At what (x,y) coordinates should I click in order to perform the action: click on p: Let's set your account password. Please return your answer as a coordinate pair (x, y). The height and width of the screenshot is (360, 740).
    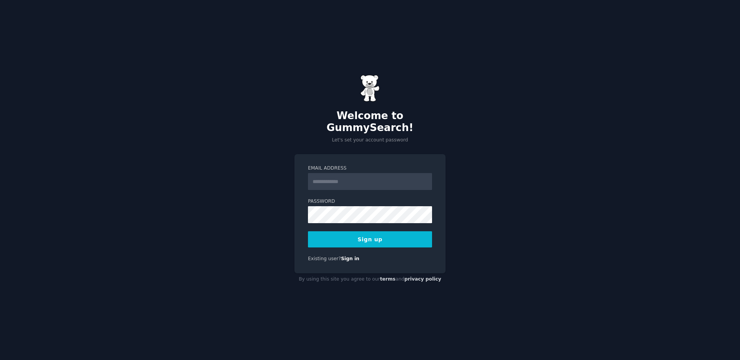
    Looking at the image, I should click on (370, 140).